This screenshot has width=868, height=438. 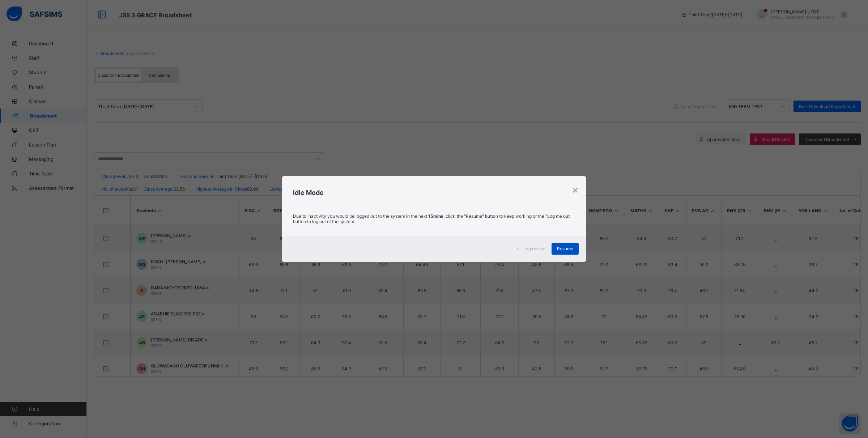 I want to click on h2: Idle Mode, so click(x=434, y=192).